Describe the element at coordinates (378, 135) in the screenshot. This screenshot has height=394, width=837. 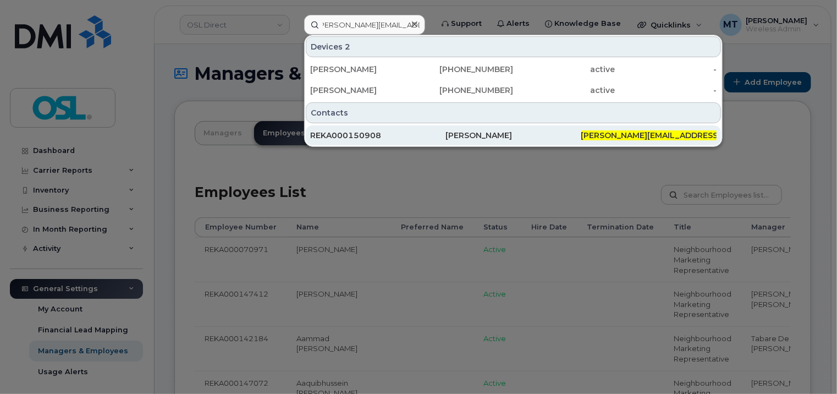
I see `div: REKA000150908` at that location.